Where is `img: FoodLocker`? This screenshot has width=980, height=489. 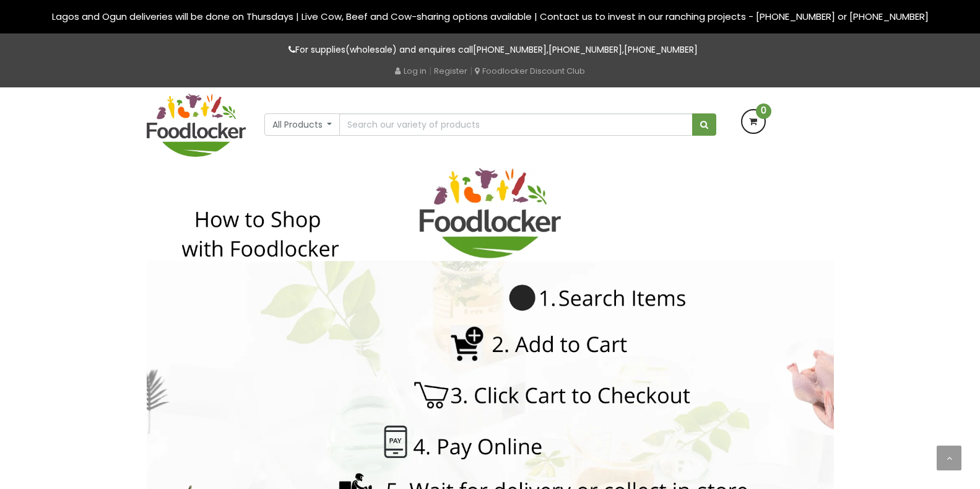
img: FoodLocker is located at coordinates (197, 125).